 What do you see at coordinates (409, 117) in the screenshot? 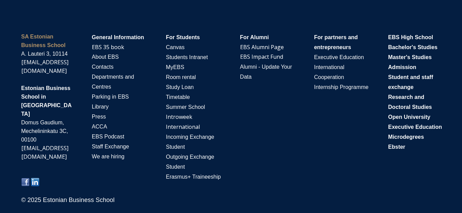
I see `a: Open University` at bounding box center [409, 117].